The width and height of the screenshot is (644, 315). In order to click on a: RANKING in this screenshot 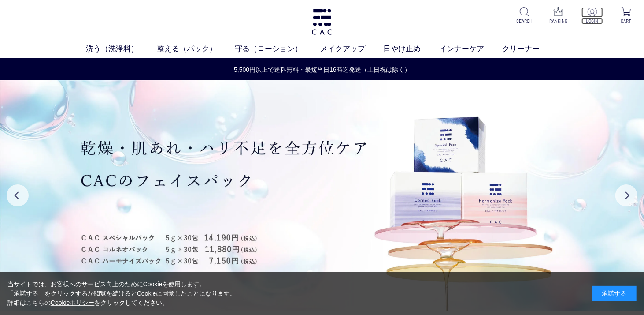, I will do `click(558, 16)`.